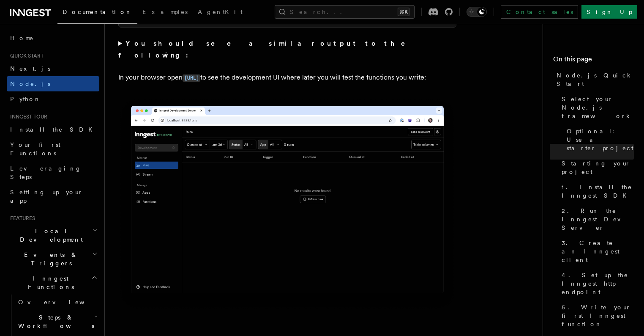 The width and height of the screenshot is (644, 336). What do you see at coordinates (22, 38) in the screenshot?
I see `span: Home` at bounding box center [22, 38].